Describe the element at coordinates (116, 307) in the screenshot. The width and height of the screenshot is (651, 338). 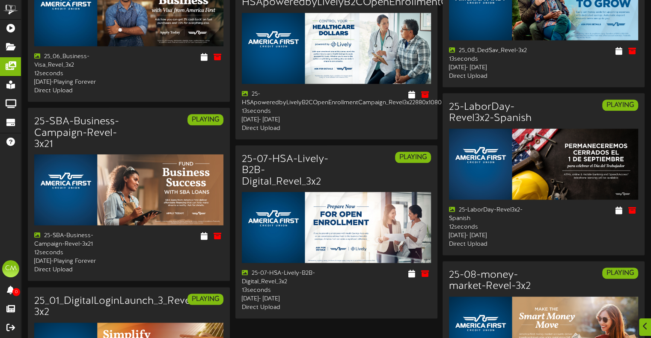
I see `h3: 25_01_DigitalLoginLaunch_3_Revel-3x2` at that location.